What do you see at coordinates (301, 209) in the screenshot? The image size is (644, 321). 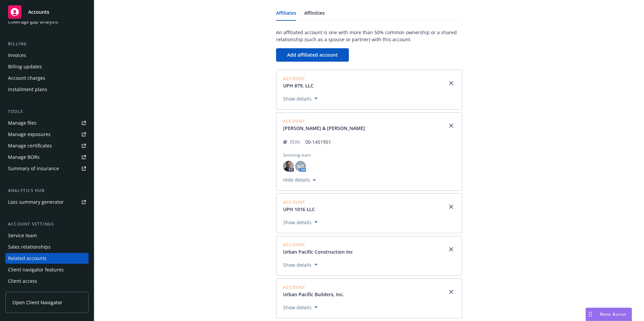 I see `a: UPH 1016 LLC` at bounding box center [301, 209].